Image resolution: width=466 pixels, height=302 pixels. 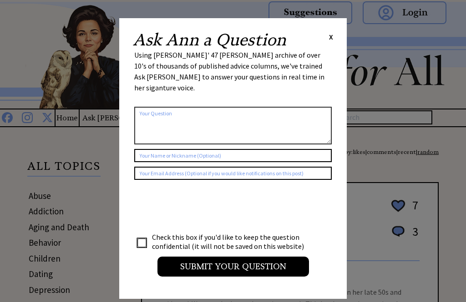 I want to click on td: Check this box if you'd like to keep the question confidential (it will not be saved on this webs..., so click(x=232, y=242).